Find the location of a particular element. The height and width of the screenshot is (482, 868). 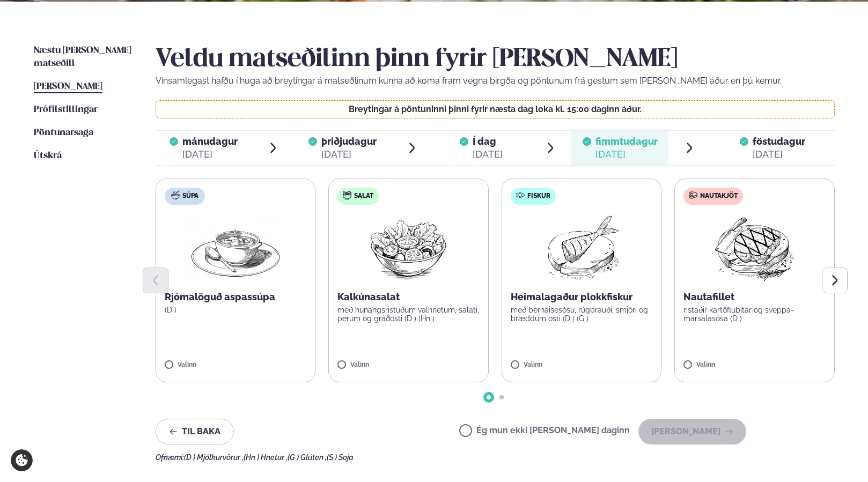

p: ristaðir kartöflubitar og sveppa- marsalasósa (D ) is located at coordinates (755, 315).